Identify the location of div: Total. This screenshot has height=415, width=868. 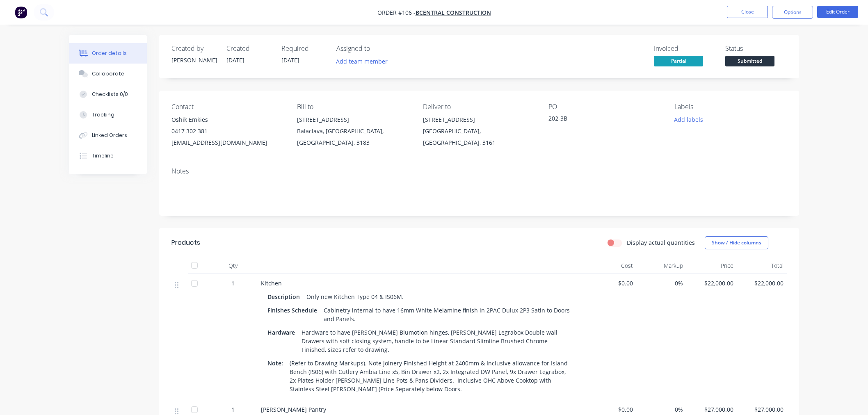
(762, 266).